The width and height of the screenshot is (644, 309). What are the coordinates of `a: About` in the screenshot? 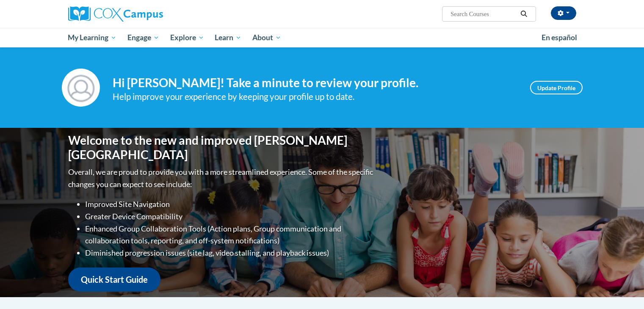 It's located at (267, 38).